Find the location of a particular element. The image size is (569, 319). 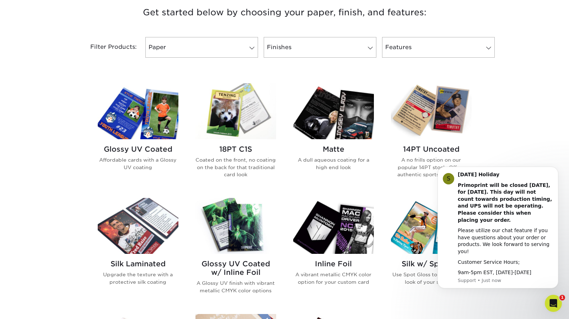

img: 18PT C1S Trading Cards is located at coordinates (236, 111).